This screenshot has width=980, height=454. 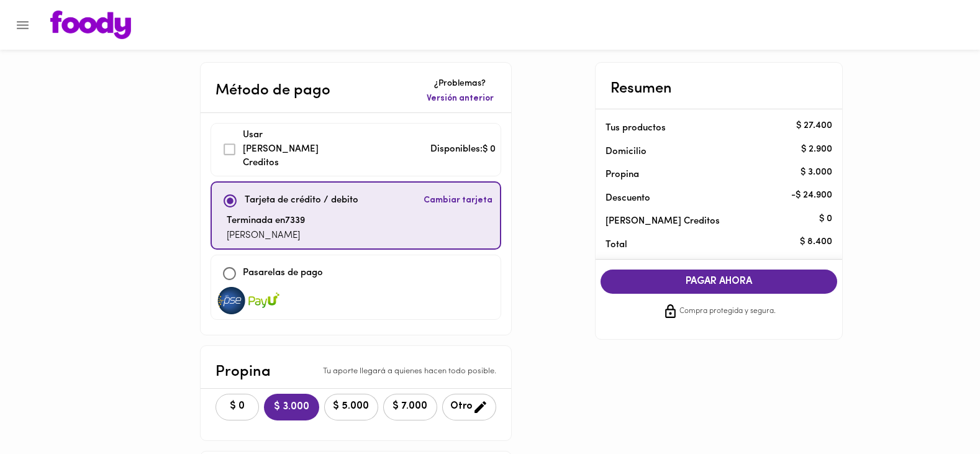 I want to click on p: Descuento, so click(x=628, y=198).